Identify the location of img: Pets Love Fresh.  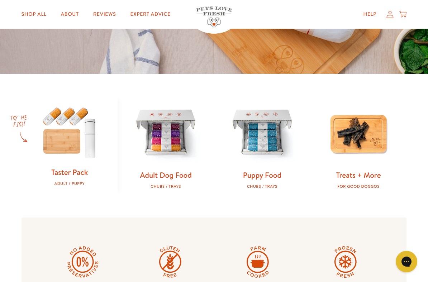
(214, 17).